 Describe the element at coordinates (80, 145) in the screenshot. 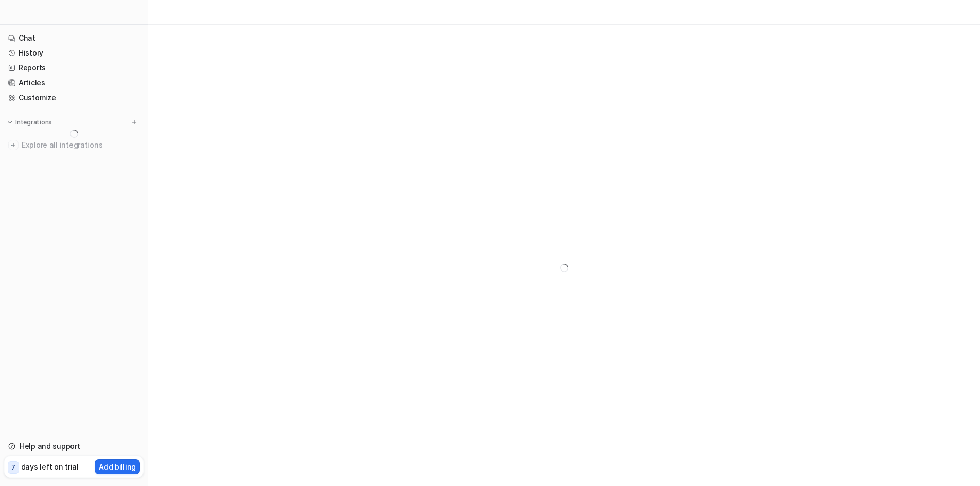

I see `span: Explore all integrations` at that location.